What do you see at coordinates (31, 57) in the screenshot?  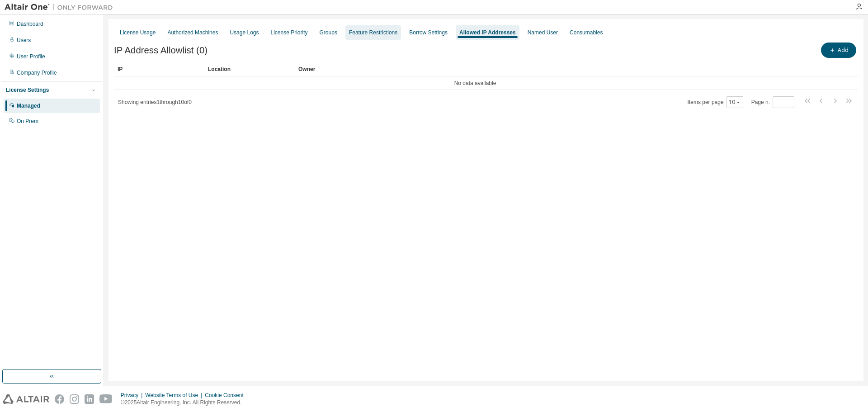 I see `div: User Profile` at bounding box center [31, 57].